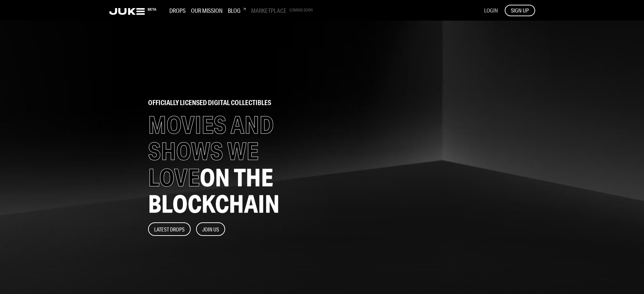 The image size is (644, 294). What do you see at coordinates (214, 190) in the screenshot?
I see `span: ON THE BLOCKCHAIN` at bounding box center [214, 190].